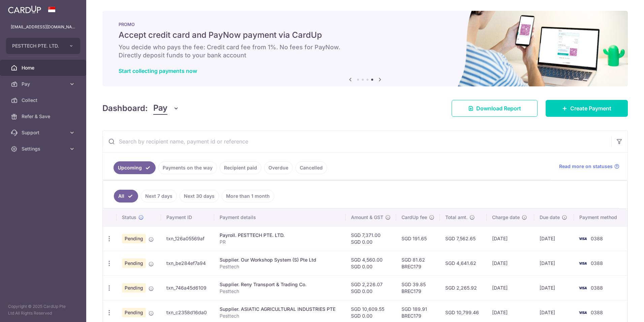 This screenshot has height=322, width=644. What do you see at coordinates (188, 263) in the screenshot?
I see `td: txn_be284ef7a94` at bounding box center [188, 263].